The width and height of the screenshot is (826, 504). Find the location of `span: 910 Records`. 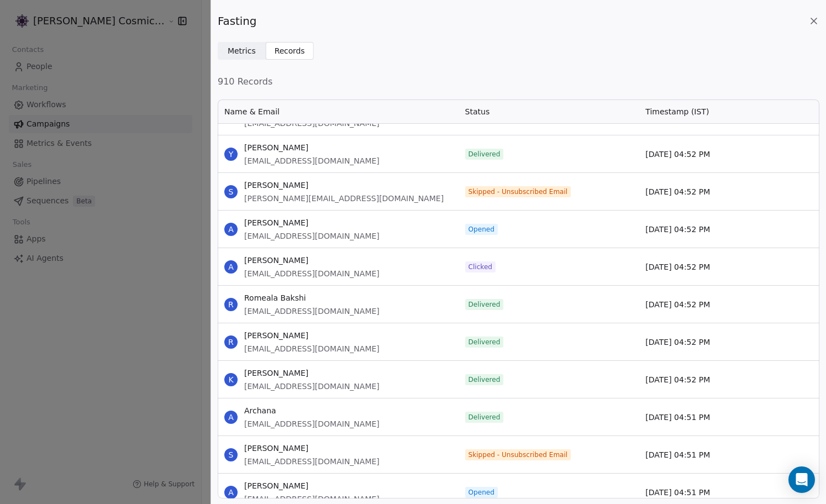

span: 910 Records is located at coordinates (518, 81).